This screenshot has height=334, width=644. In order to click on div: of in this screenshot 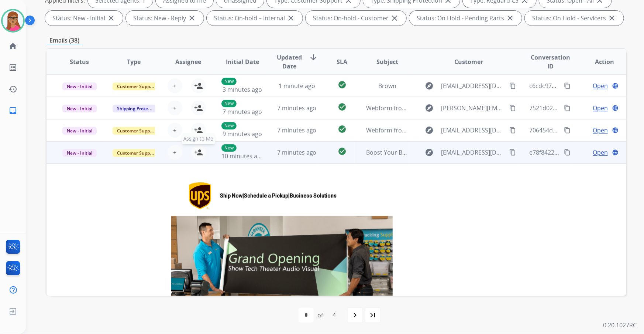, I will do `click(320, 315)`.